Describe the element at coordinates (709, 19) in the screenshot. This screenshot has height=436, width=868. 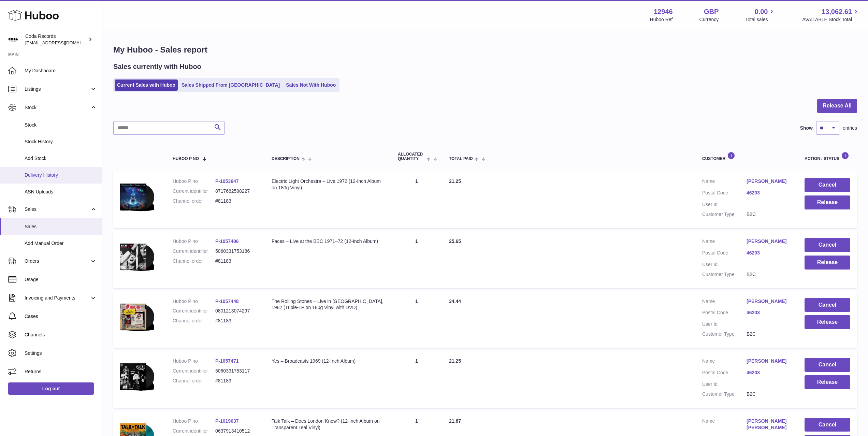
I see `div: Currency` at that location.